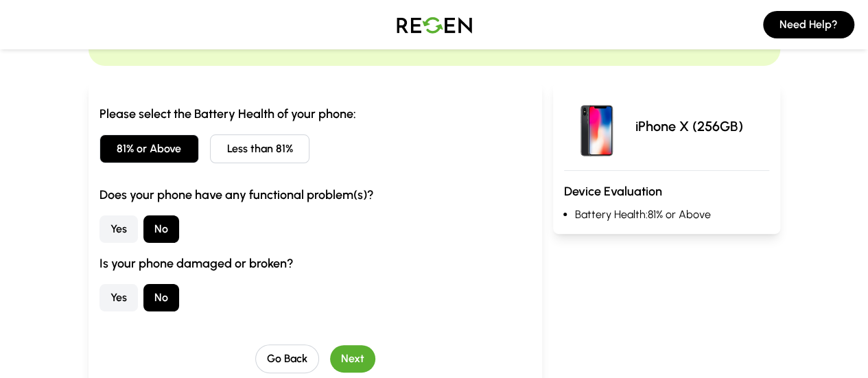  I want to click on h3: Device Evaluation, so click(667, 191).